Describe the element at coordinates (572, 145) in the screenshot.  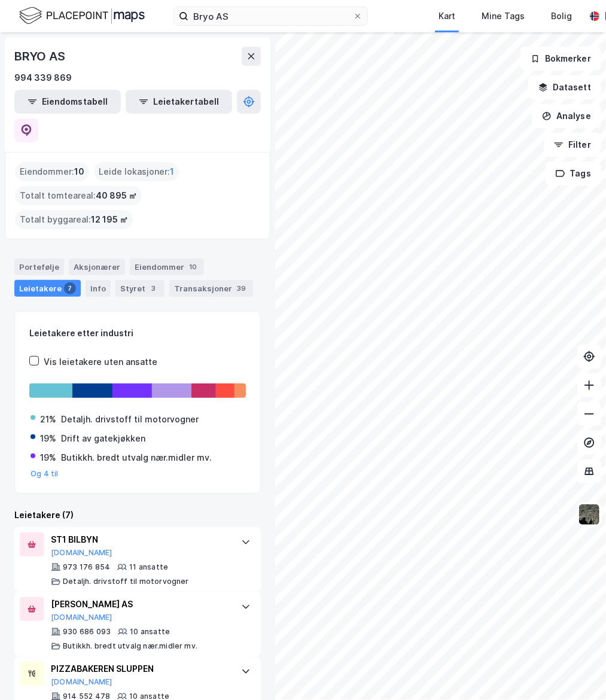
I see `button: Filter` at that location.